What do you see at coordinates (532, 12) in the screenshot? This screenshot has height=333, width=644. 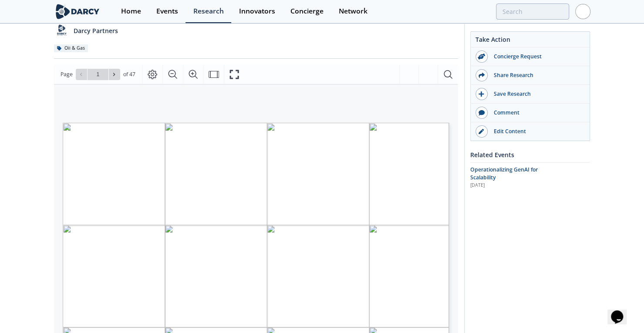 I see `input: Advanced Search` at bounding box center [532, 12].